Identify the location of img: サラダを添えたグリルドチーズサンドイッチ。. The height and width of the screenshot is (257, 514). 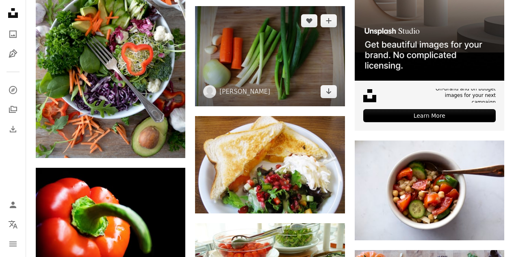
(270, 164).